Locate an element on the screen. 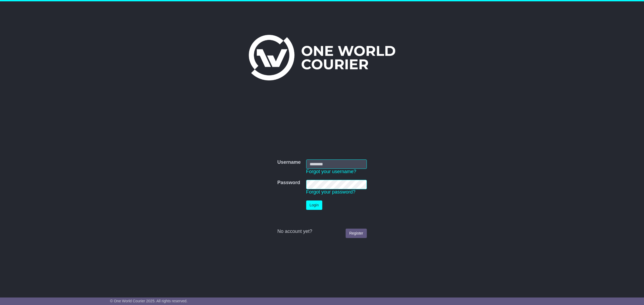  label: Password is located at coordinates (289, 183).